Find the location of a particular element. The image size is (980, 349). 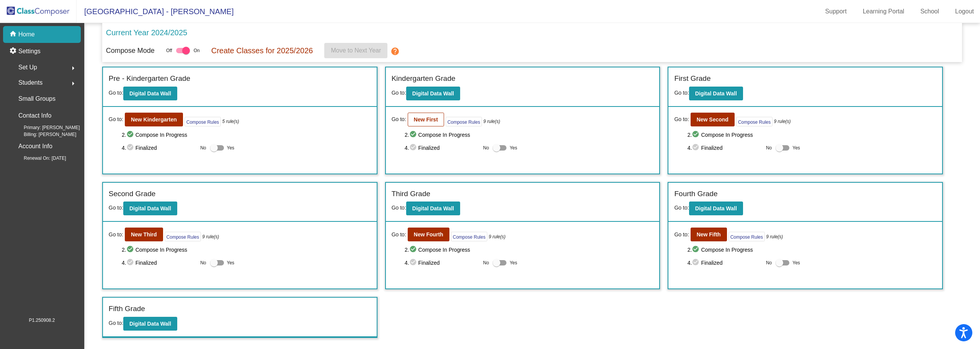

p: Settings is located at coordinates (29, 51).